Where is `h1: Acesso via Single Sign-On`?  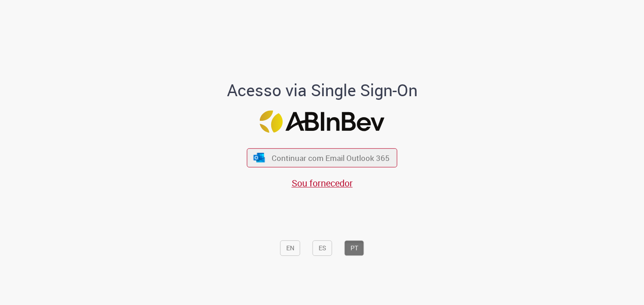 h1: Acesso via Single Sign-On is located at coordinates (322, 91).